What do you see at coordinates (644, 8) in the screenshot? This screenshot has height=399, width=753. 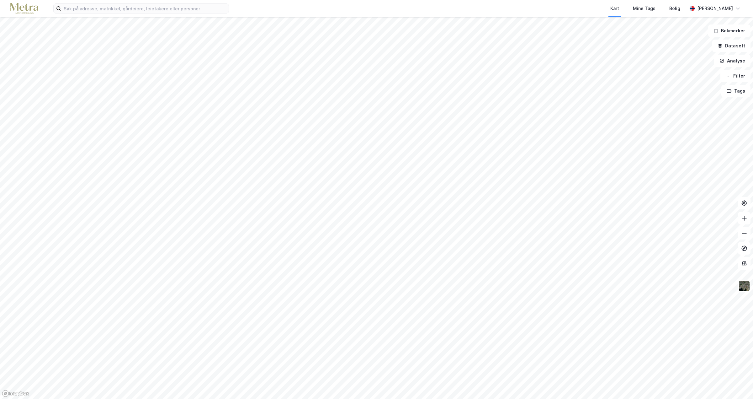 I see `div: Mine Tags` at bounding box center [644, 8].